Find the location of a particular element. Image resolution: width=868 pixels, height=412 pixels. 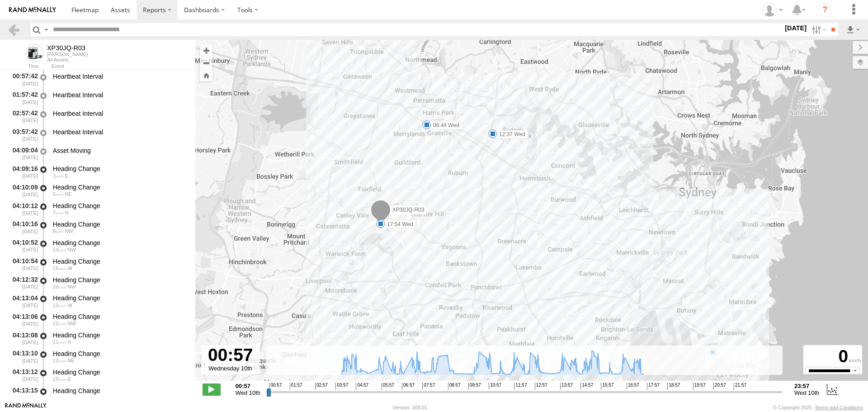

span: 20:57 is located at coordinates (720, 386).